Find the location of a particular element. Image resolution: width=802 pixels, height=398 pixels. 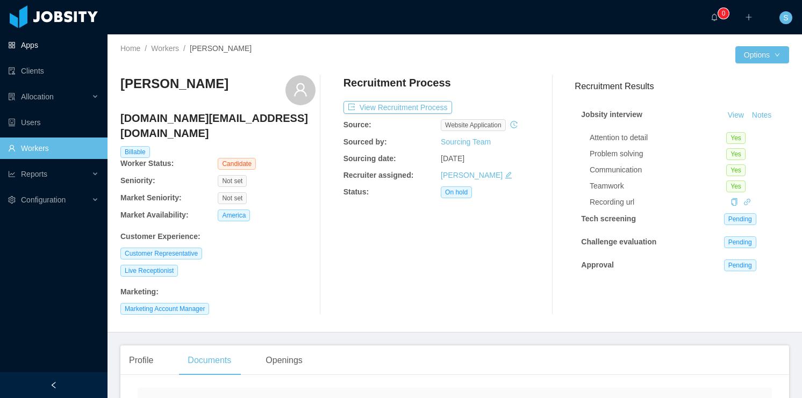

strong: Tech screening is located at coordinates (609, 219).